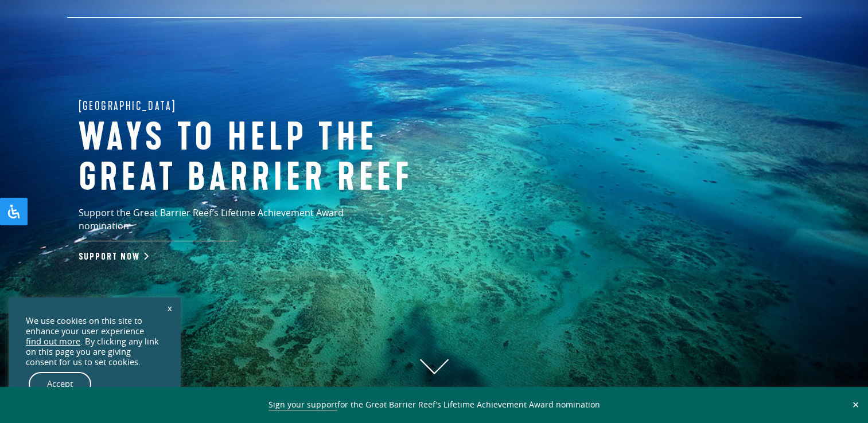 The height and width of the screenshot is (423, 868). What do you see at coordinates (170, 308) in the screenshot?
I see `a: x` at bounding box center [170, 308].